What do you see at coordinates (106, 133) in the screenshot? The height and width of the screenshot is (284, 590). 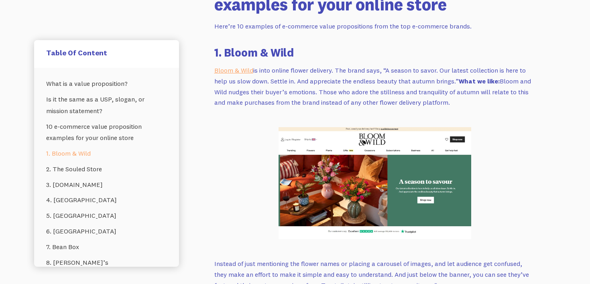 I see `a: 10 e-commerce value proposition examples for your online store` at bounding box center [106, 133].